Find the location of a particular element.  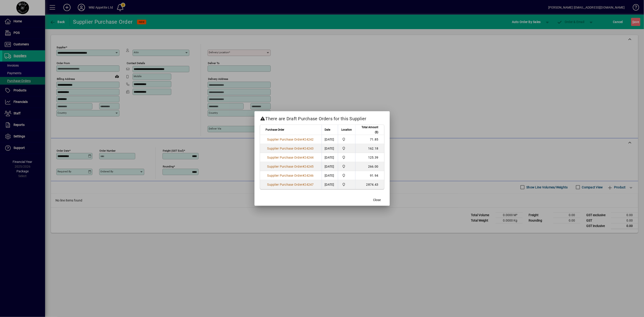

a: Supplier Purchase Order#24247 is located at coordinates (290, 184).